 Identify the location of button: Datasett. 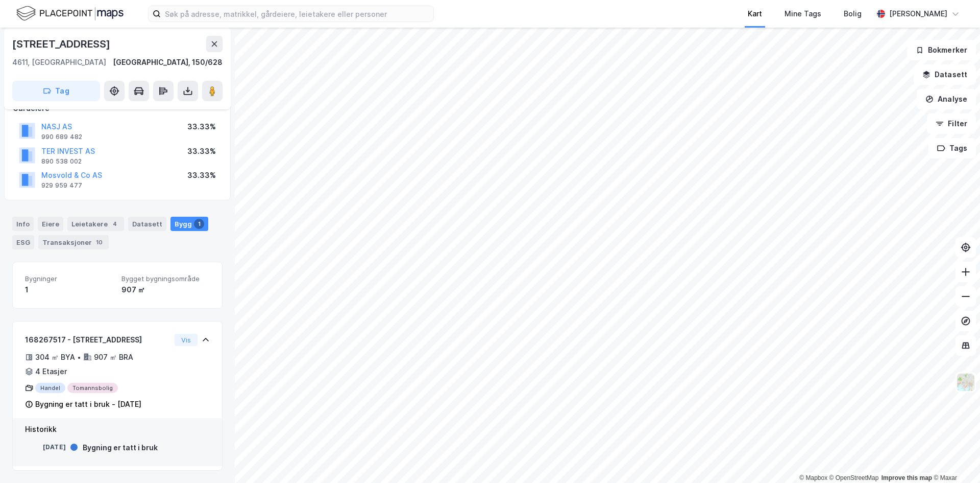
(945, 75).